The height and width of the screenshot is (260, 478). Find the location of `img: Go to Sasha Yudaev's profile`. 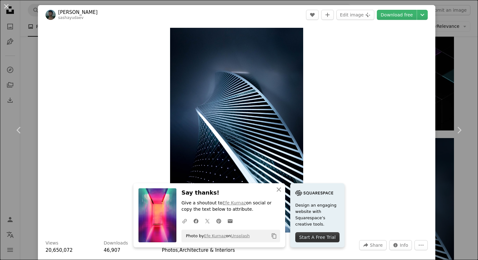

img: Go to Sasha Yudaev's profile is located at coordinates (51, 15).